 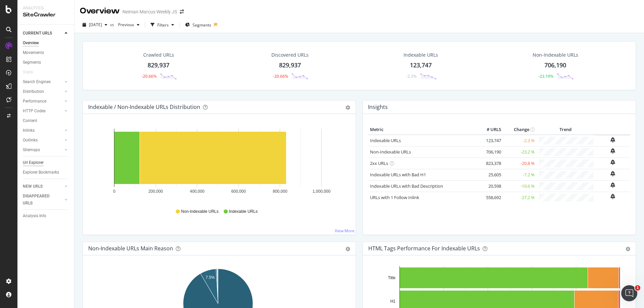 I want to click on text: 7.5%, so click(x=210, y=277).